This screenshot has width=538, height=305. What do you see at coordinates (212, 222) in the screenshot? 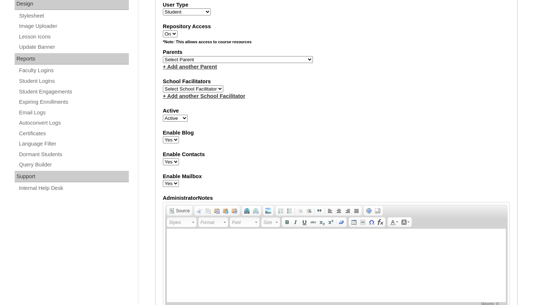
I see `span: Format` at bounding box center [212, 222].